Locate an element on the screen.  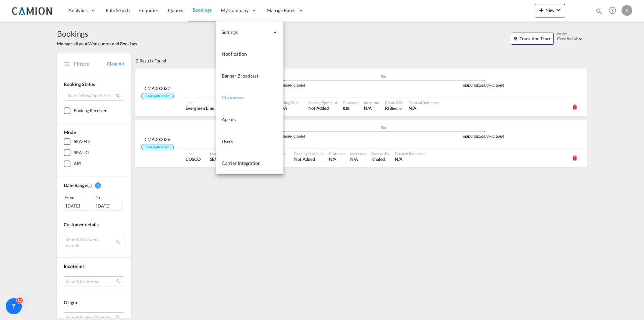
div: Created at is located at coordinates (567, 39).